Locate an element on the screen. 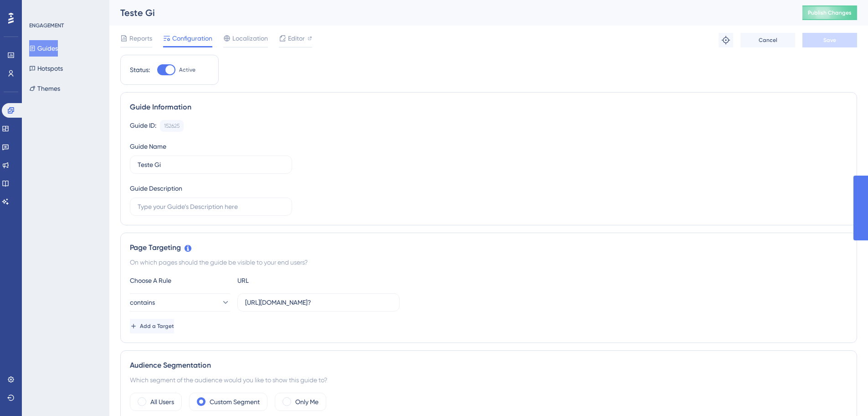 Image resolution: width=868 pixels, height=416 pixels. span: Active is located at coordinates (187, 70).